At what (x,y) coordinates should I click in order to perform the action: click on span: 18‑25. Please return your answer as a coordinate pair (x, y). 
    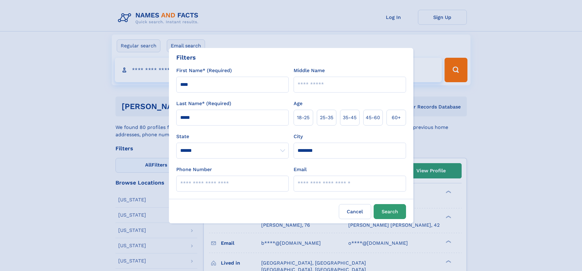
    Looking at the image, I should click on (303, 118).